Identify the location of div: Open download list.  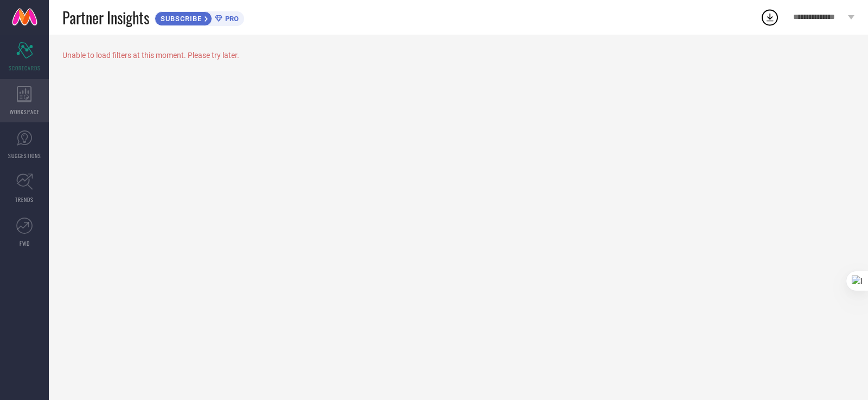
(770, 18).